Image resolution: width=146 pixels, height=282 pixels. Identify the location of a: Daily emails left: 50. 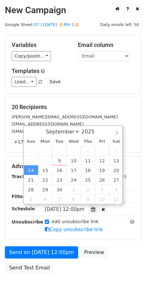
(119, 24).